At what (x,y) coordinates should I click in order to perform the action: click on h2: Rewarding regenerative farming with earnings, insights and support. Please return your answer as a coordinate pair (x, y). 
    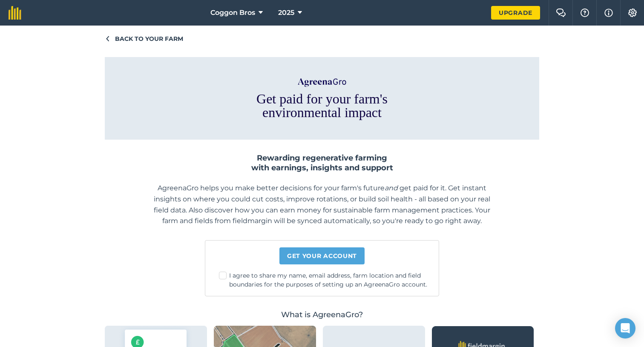
    Looking at the image, I should click on (322, 163).